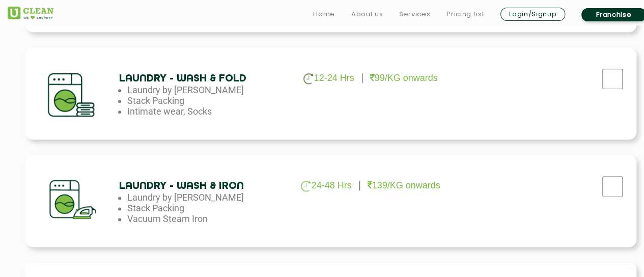 Image resolution: width=644 pixels, height=277 pixels. I want to click on a: Login/Signup, so click(532, 14).